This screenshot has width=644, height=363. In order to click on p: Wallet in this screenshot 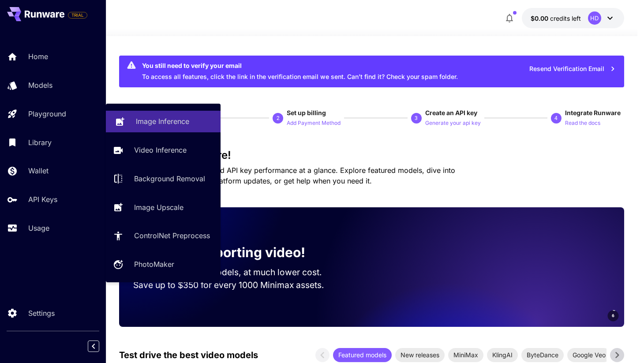, I will do `click(38, 171)`.